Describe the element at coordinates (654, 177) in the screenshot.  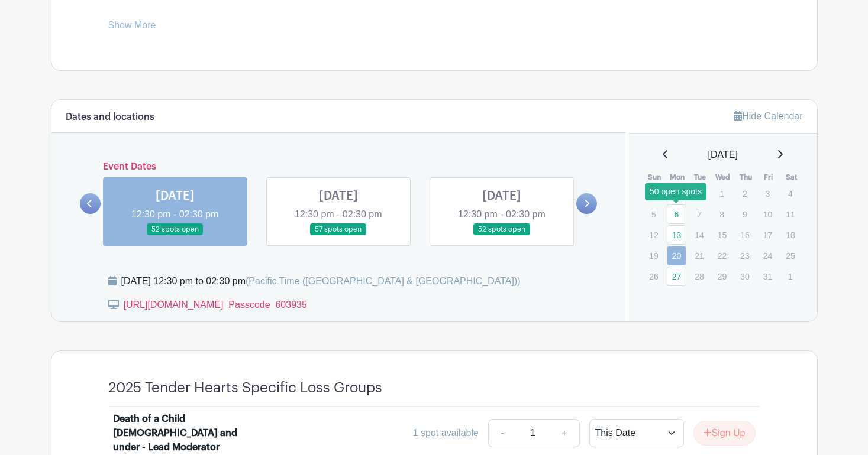
I see `th: Sun` at that location.